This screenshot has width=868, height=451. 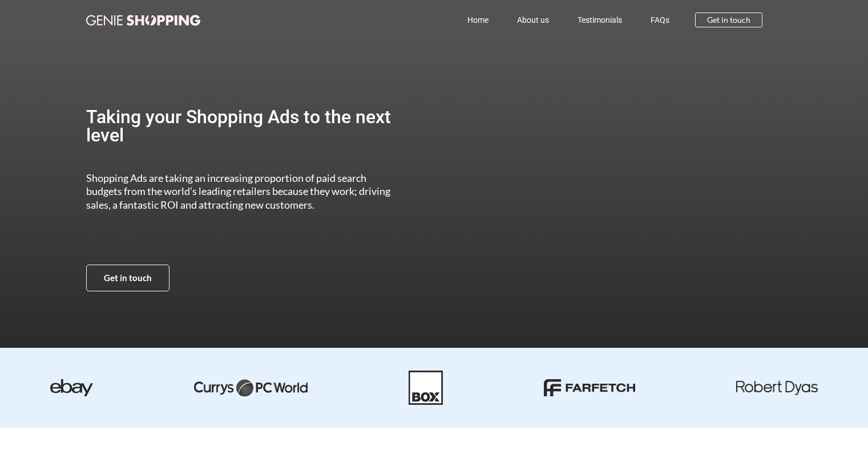 What do you see at coordinates (71, 388) in the screenshot?
I see `img: ebay-dark` at bounding box center [71, 388].